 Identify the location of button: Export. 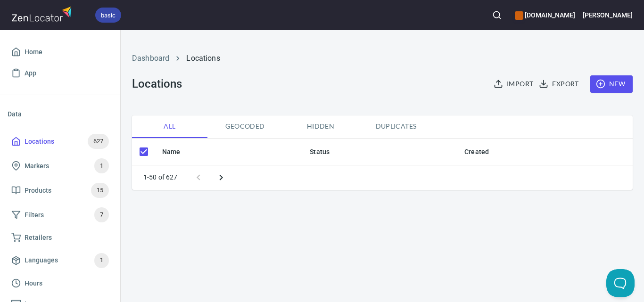
(560, 84).